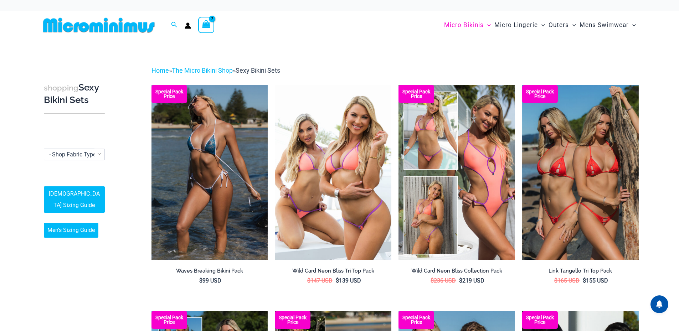  What do you see at coordinates (320, 280) in the screenshot?
I see `bdi: 147 USD` at bounding box center [320, 280].